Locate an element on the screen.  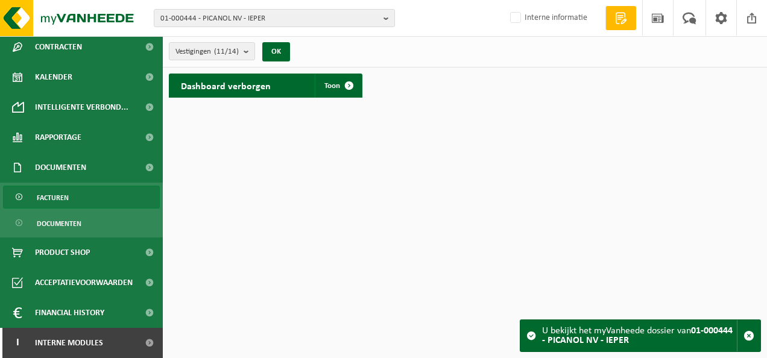
h2: Dashboard verborgen is located at coordinates (226, 85).